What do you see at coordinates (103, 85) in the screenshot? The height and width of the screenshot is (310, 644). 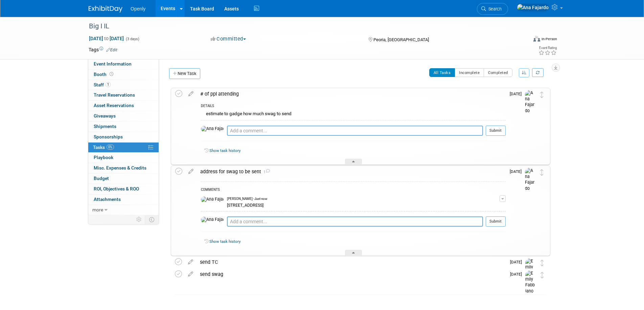 I see `span: Staff` at bounding box center [103, 85].